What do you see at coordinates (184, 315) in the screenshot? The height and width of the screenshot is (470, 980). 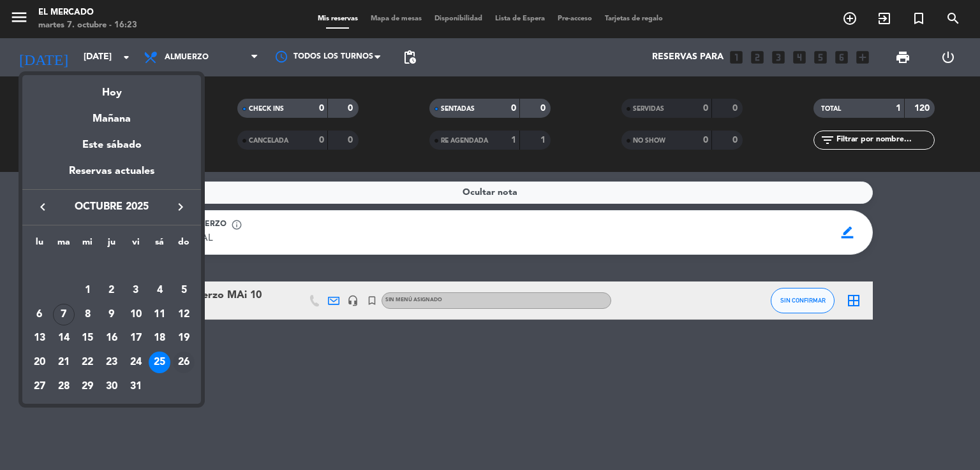 I see `td: 12 de octubre de 2025` at bounding box center [184, 315].